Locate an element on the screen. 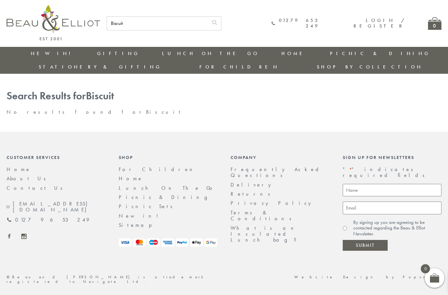  a: Picnic Sets is located at coordinates (148, 206).